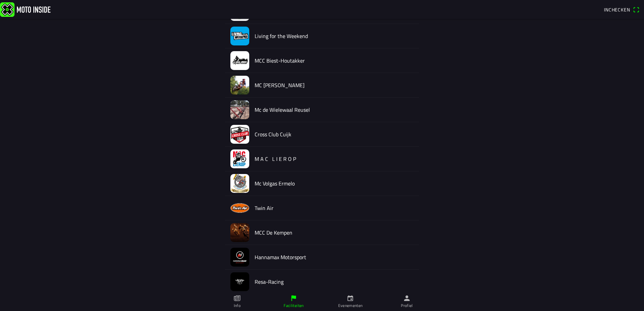 This screenshot has width=644, height=311. What do you see at coordinates (334, 110) in the screenshot?
I see `h2: Mc de Wielewaal Reusel` at bounding box center [334, 110].